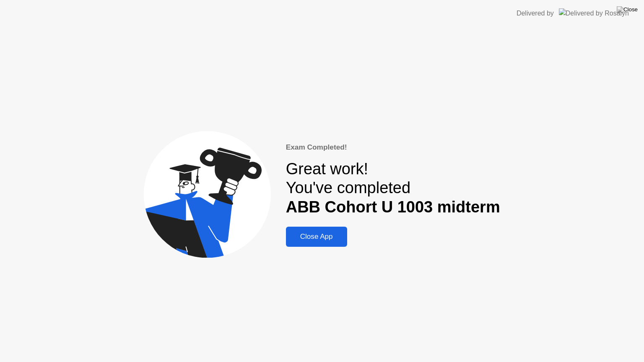 The height and width of the screenshot is (362, 644). What do you see at coordinates (535, 13) in the screenshot?
I see `div: Delivered by` at bounding box center [535, 13].